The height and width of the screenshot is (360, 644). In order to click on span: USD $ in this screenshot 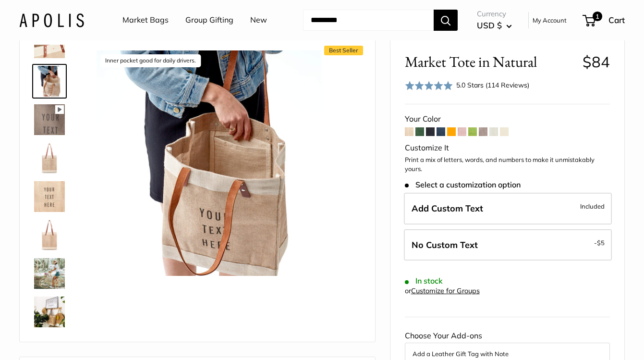, I will do `click(490, 25)`.